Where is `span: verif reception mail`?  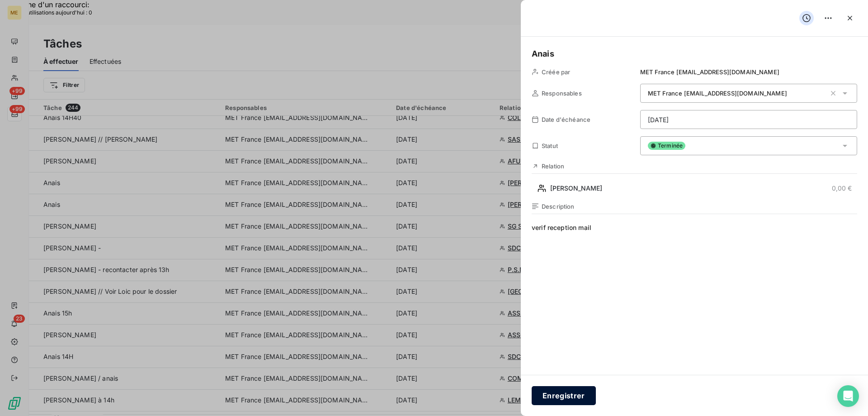 span: verif reception mail is located at coordinates (694, 310).